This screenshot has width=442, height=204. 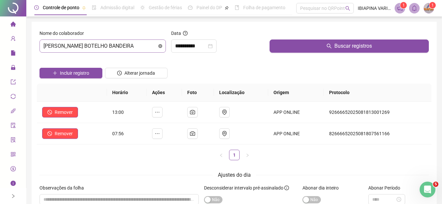 I want to click on sup: Atualize o seu contato no menu Meus Dados, so click(x=432, y=5).